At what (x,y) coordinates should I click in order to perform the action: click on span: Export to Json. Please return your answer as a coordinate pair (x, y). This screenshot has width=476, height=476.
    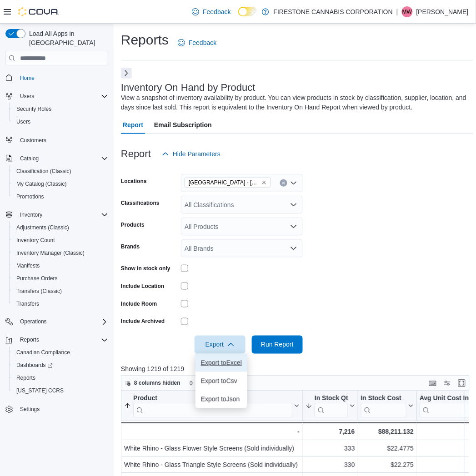
    Looking at the image, I should click on (221, 399).